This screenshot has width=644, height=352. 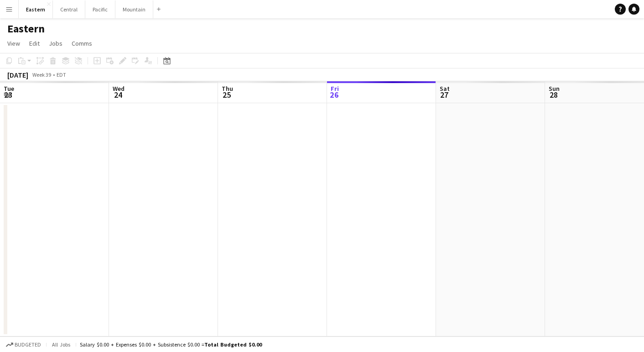 I want to click on span: 26, so click(x=334, y=95).